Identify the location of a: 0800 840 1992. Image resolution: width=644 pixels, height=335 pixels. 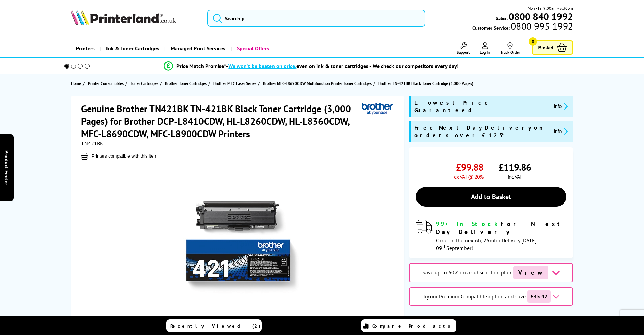
(540, 17).